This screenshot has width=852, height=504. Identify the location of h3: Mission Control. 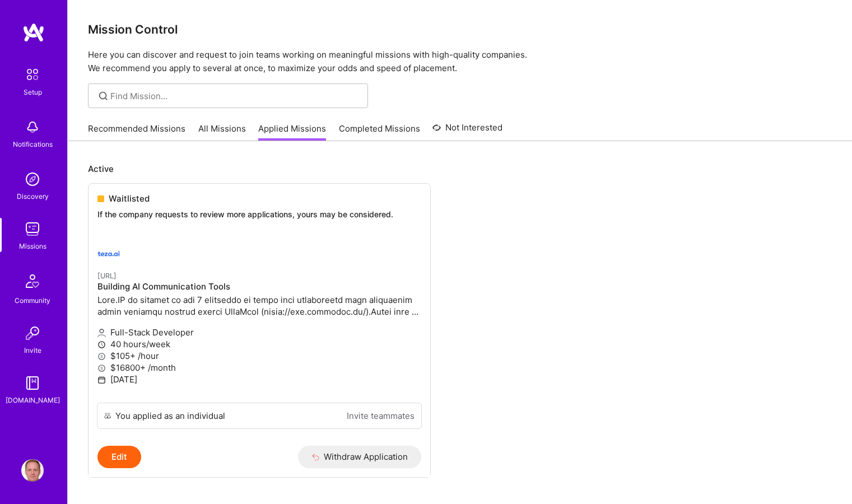
(460, 30).